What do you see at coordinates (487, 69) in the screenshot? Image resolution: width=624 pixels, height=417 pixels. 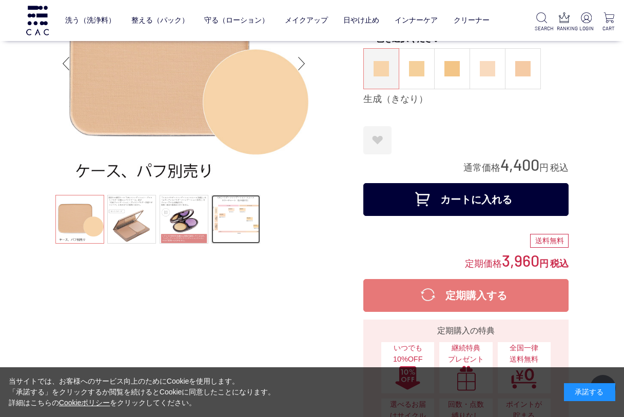 I see `a: 桜（さくら）` at bounding box center [487, 69].